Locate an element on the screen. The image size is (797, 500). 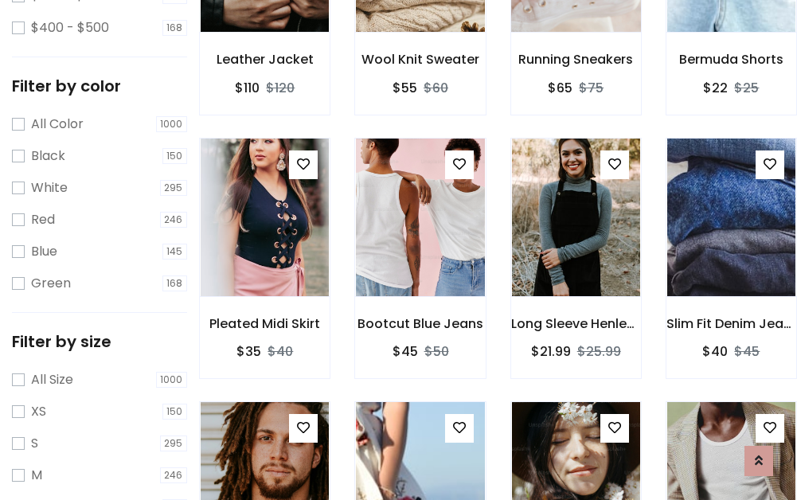
label: $400 - $500 is located at coordinates (70, 28).